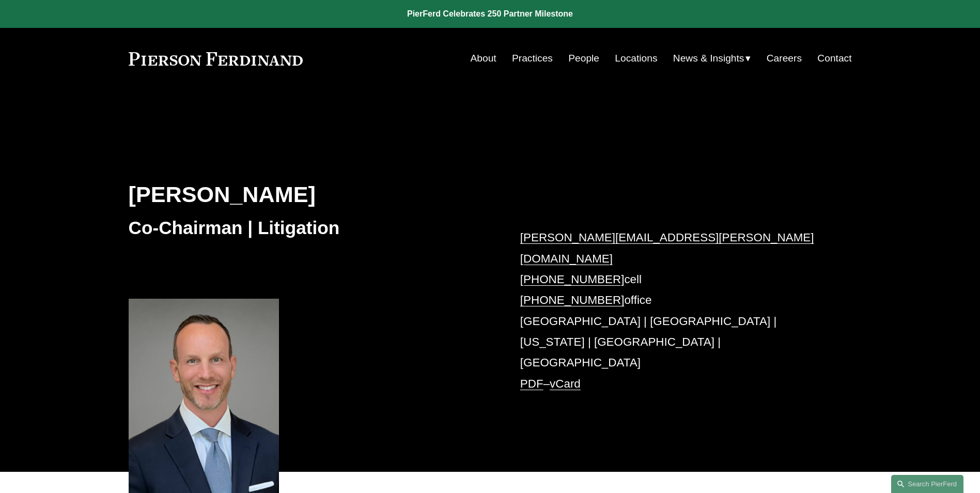 The image size is (980, 493). Describe the element at coordinates (483, 59) in the screenshot. I see `a: About` at that location.